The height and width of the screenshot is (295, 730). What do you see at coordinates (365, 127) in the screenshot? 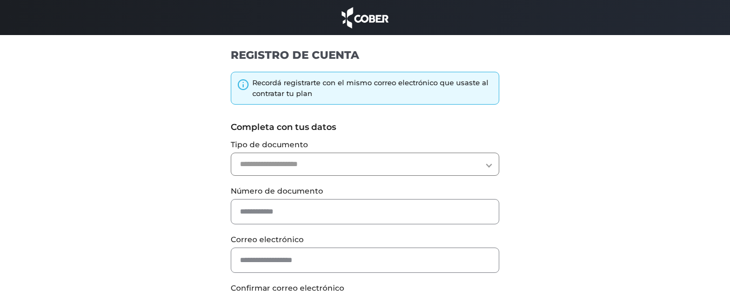
I see `label: Completa con tus datos` at bounding box center [365, 127].